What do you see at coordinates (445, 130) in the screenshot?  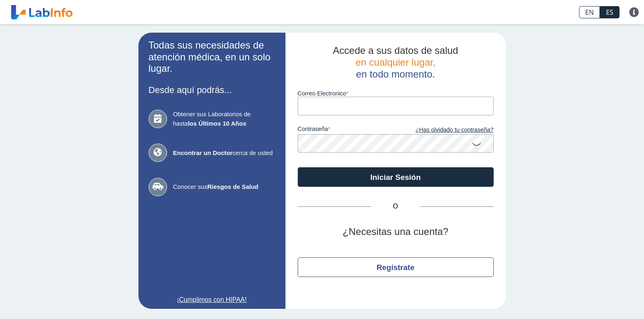 I see `a: ¿Has olvidado tu contraseña?` at bounding box center [445, 130].